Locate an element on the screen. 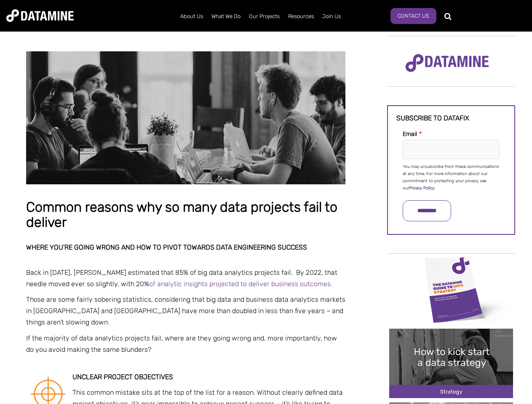  img: Data Strategy Cover thumbnail is located at coordinates (451, 289).